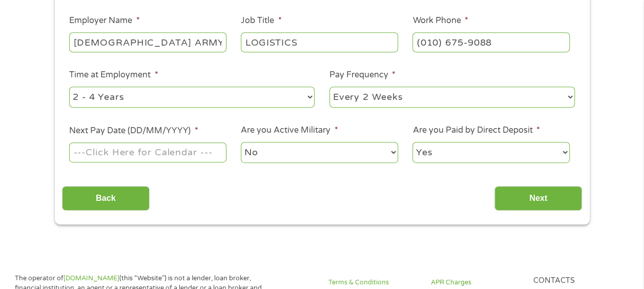  What do you see at coordinates (147, 42) in the screenshot?
I see `input: Walmart` at bounding box center [147, 42].